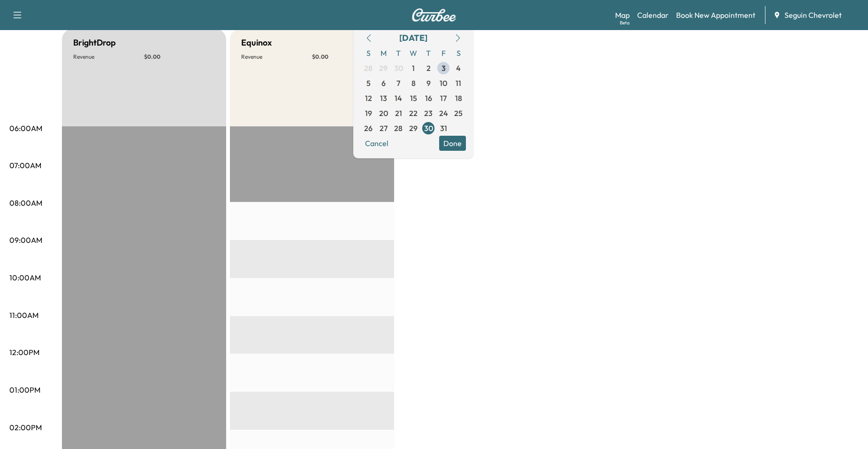 This screenshot has height=449, width=868. What do you see at coordinates (398, 113) in the screenshot?
I see `span: 21` at bounding box center [398, 113].